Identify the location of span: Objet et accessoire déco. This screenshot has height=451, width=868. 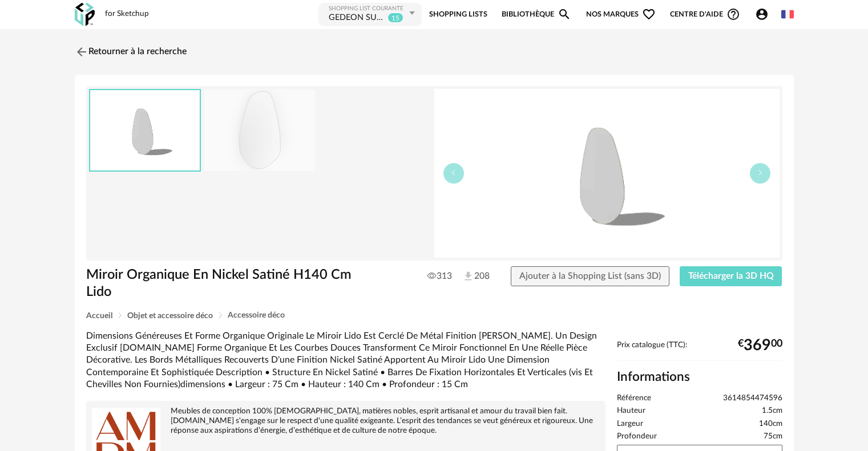
(170, 316).